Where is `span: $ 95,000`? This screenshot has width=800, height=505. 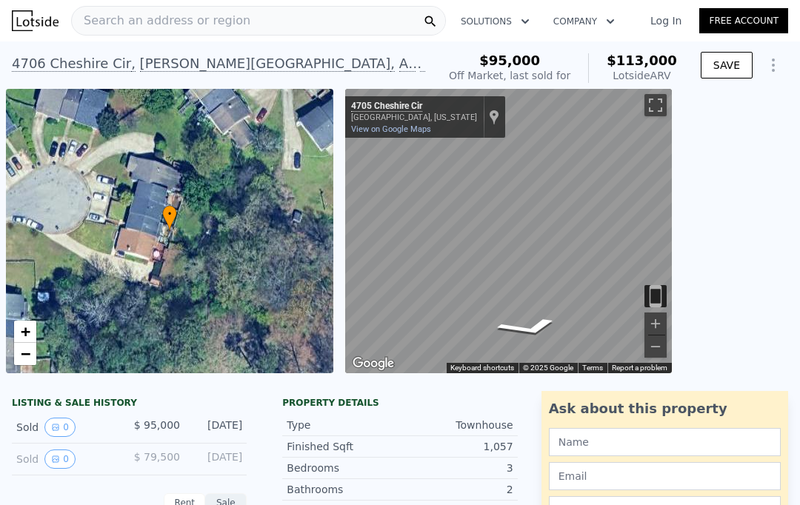
span: $ 95,000 is located at coordinates (157, 425).